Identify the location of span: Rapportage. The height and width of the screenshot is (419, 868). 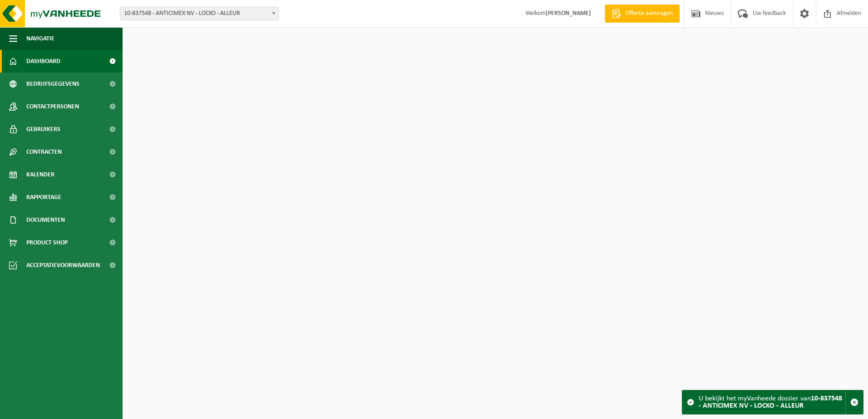
(43, 197).